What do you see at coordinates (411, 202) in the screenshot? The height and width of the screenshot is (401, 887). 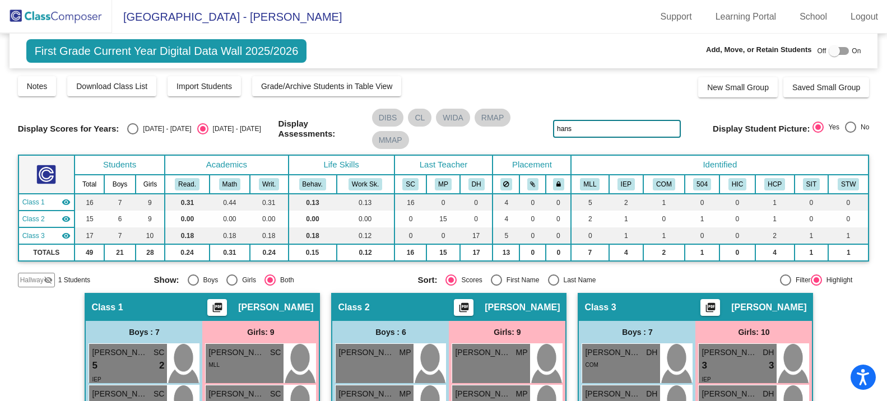 I see `td: 16` at bounding box center [411, 202].